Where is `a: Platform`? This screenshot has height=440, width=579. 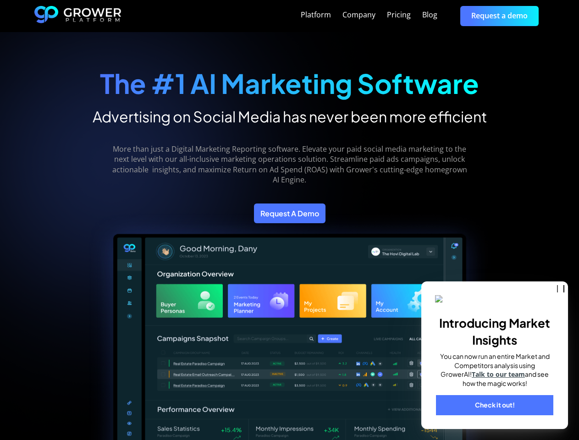 a: Platform is located at coordinates (316, 15).